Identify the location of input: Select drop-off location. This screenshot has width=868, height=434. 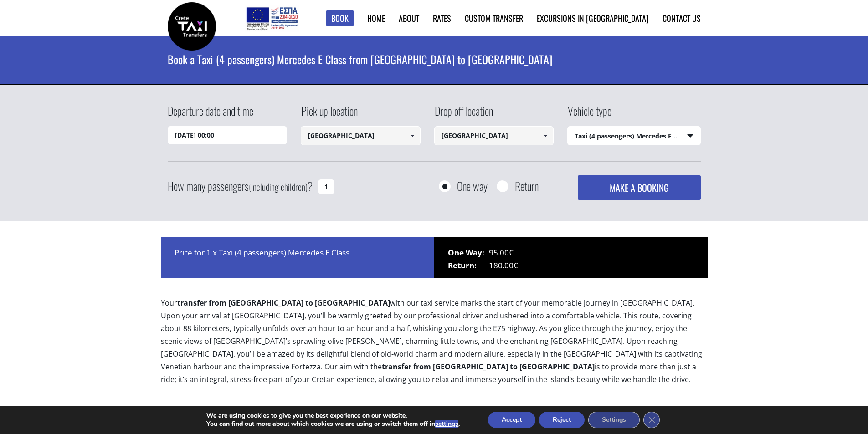
(494, 136).